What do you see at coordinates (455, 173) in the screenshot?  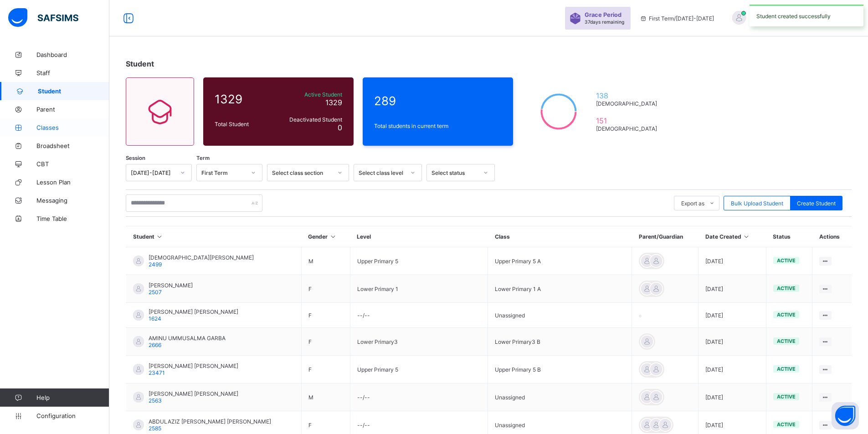 I see `div: Select status` at bounding box center [455, 173].